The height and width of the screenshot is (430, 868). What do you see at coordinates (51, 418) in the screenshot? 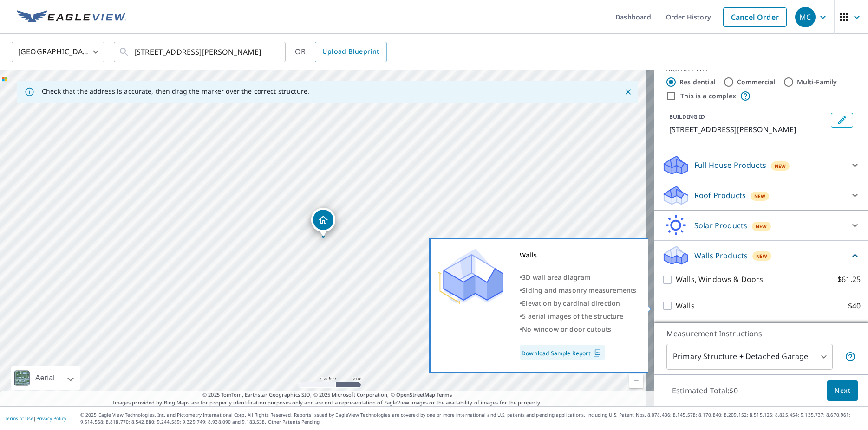
I see `a: Privacy Policy` at bounding box center [51, 418].